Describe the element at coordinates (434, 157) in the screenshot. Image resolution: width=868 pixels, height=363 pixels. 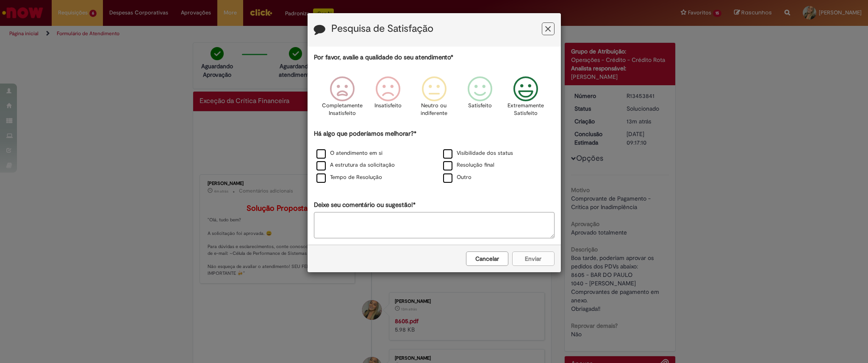
I see `div: Há algo que poderíamos melhorar?*` at that location.